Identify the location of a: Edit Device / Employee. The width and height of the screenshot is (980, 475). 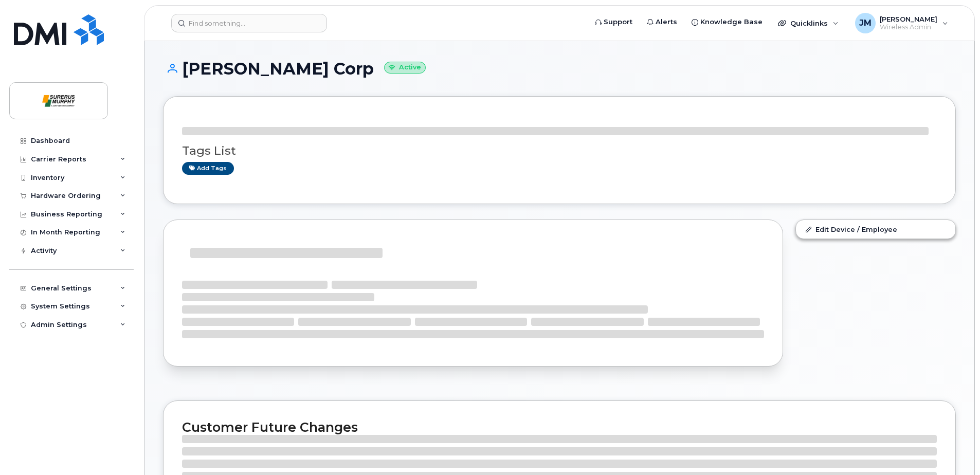
(876, 229).